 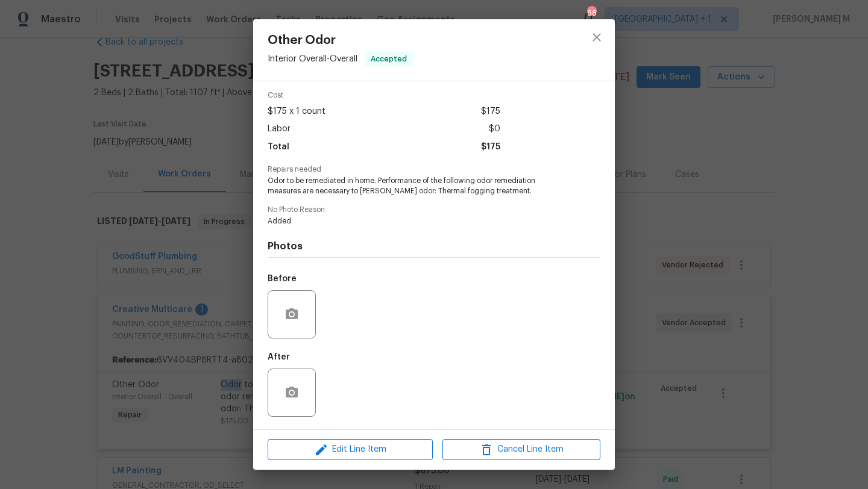 I want to click on span: Total, so click(x=278, y=147).